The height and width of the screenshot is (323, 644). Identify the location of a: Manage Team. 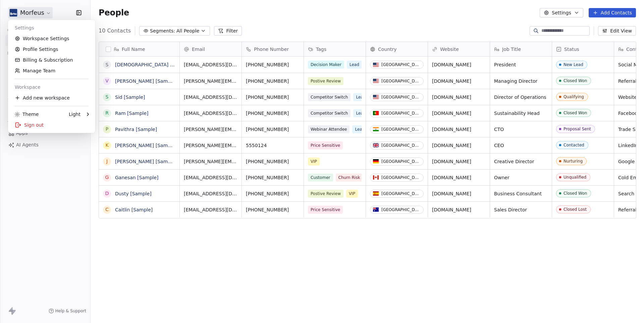
(52, 71).